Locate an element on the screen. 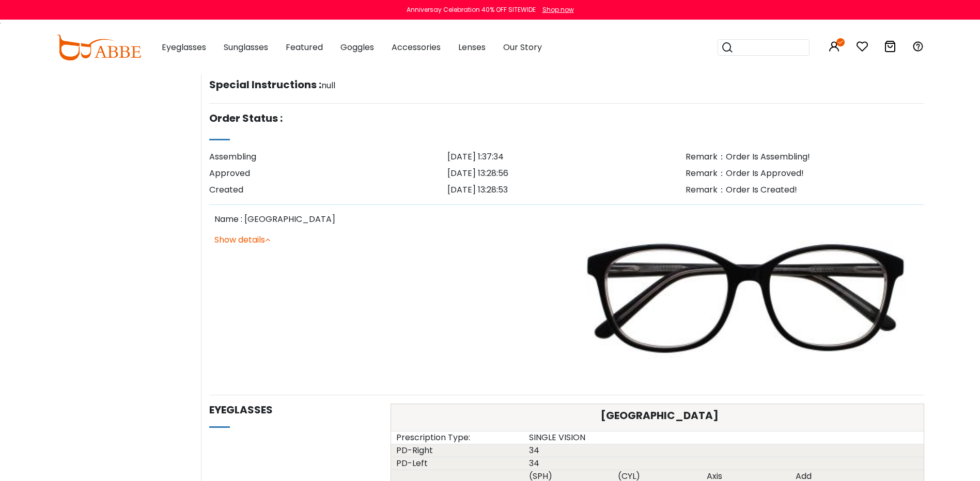  span: Featured is located at coordinates (304, 47).